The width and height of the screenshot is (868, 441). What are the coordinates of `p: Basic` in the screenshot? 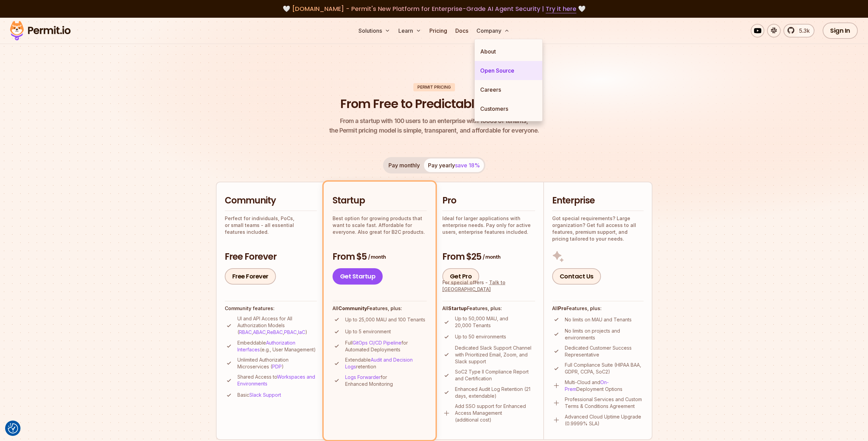 It's located at (260, 395).